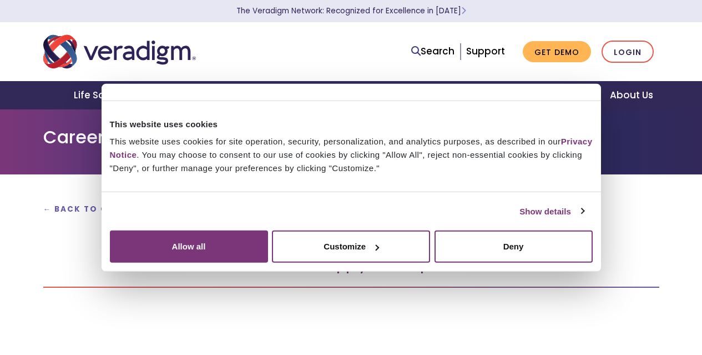 The width and height of the screenshot is (702, 355). What do you see at coordinates (119, 52) in the screenshot?
I see `img: Veradigm logo` at bounding box center [119, 52].